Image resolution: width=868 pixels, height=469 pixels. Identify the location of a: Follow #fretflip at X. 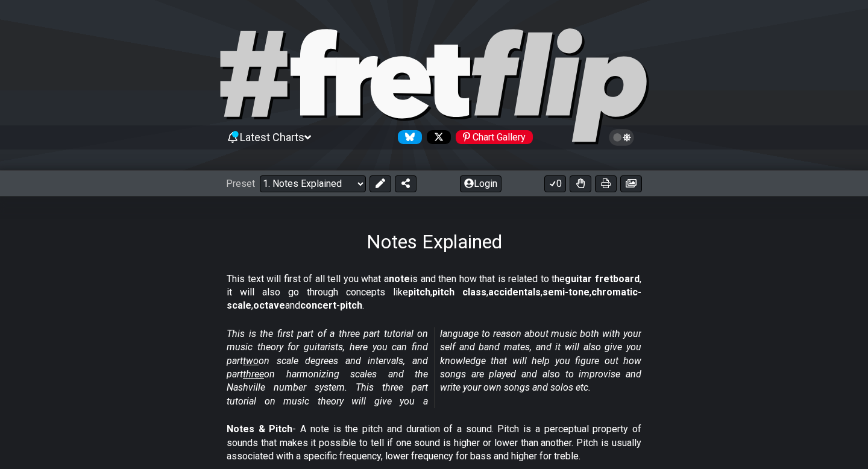
(437, 137).